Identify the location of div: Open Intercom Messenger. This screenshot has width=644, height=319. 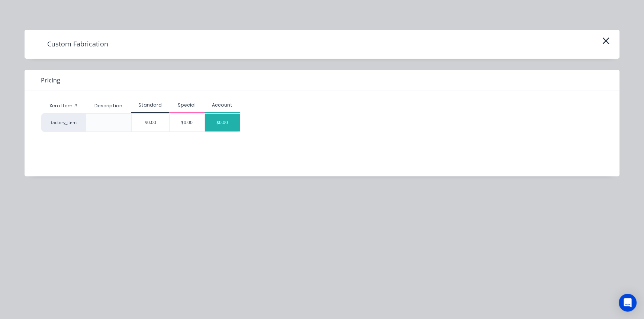
(628, 303).